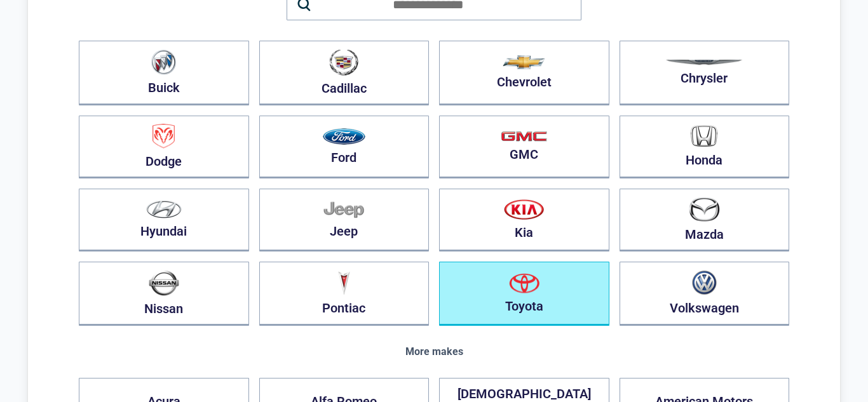 The height and width of the screenshot is (402, 868). Describe the element at coordinates (434, 352) in the screenshot. I see `div: More makes` at that location.